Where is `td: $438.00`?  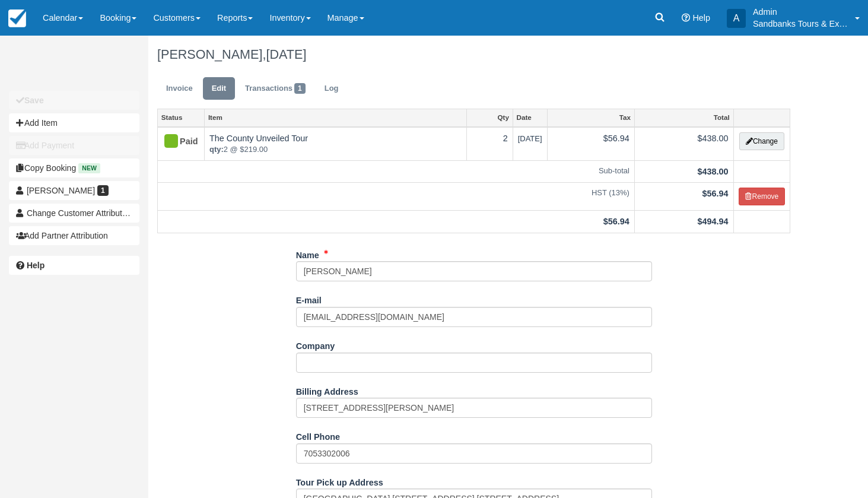 td: $438.00 is located at coordinates (683, 143).